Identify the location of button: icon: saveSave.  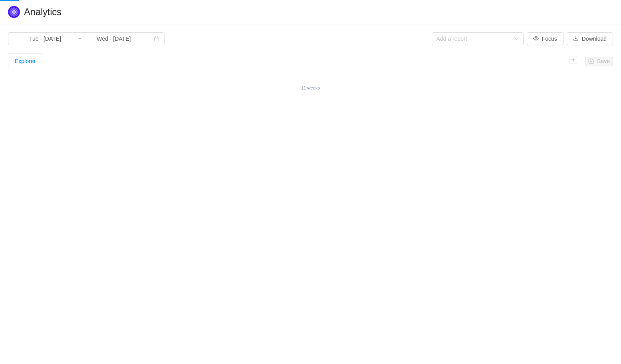
(599, 61).